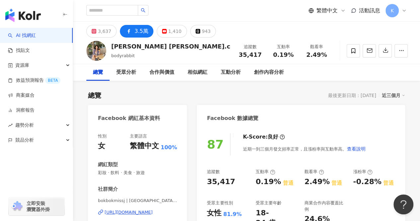  I want to click on div: 近三個月, so click(394, 95).